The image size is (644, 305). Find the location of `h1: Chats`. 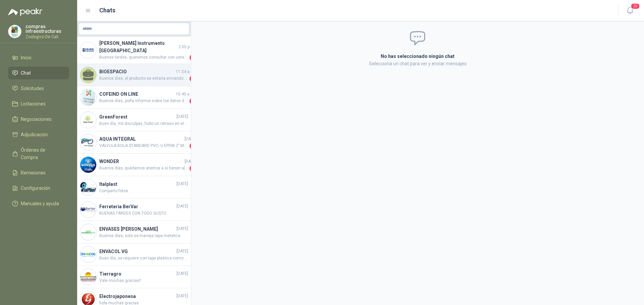

h1: Chats is located at coordinates (107, 10).